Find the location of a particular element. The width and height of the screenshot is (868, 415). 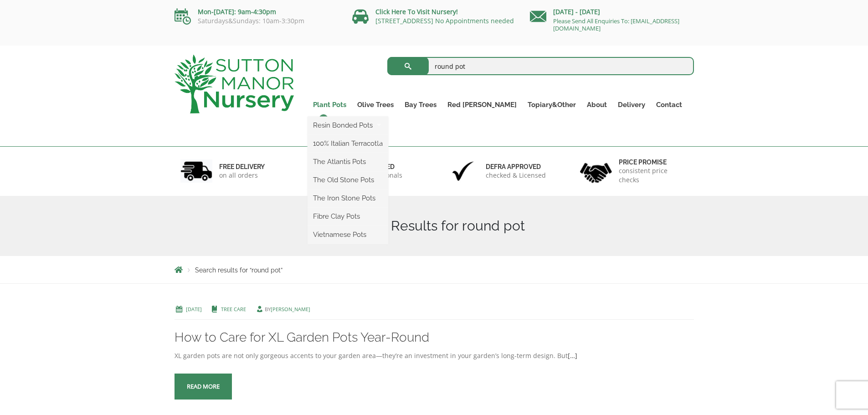

p: checked & Licensed is located at coordinates (516, 175).